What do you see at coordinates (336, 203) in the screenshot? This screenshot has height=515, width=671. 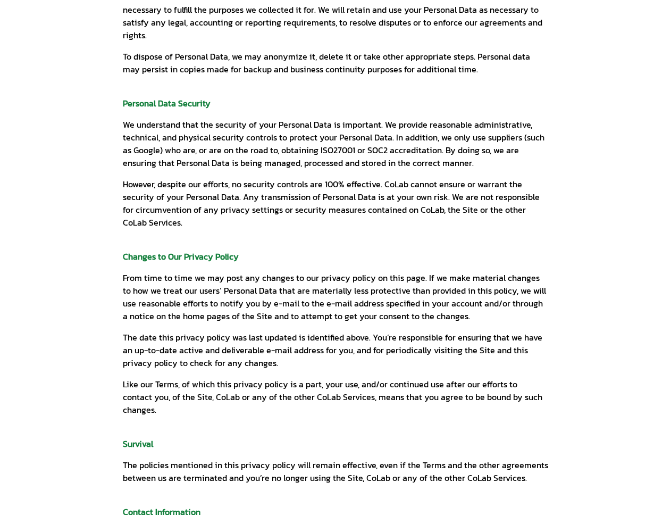 I see `p: However, despite our efforts, no security controls are 100% effective. CoLab cannot ensure or war...` at bounding box center [336, 203].